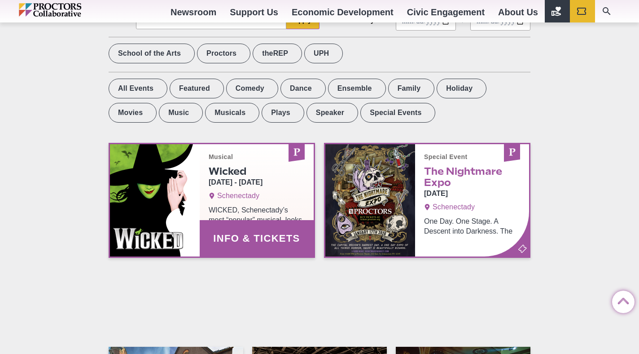 This screenshot has width=639, height=354. I want to click on label: theREP, so click(278, 53).